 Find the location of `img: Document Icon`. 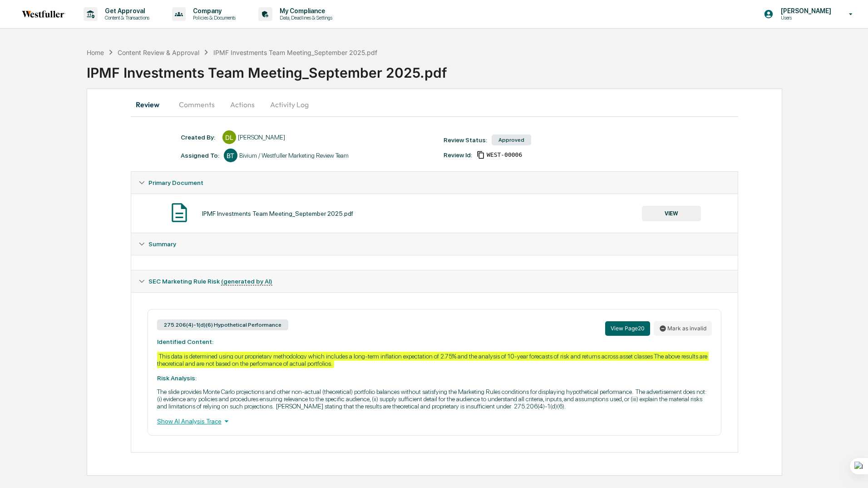

img: Document Icon is located at coordinates (179, 212).